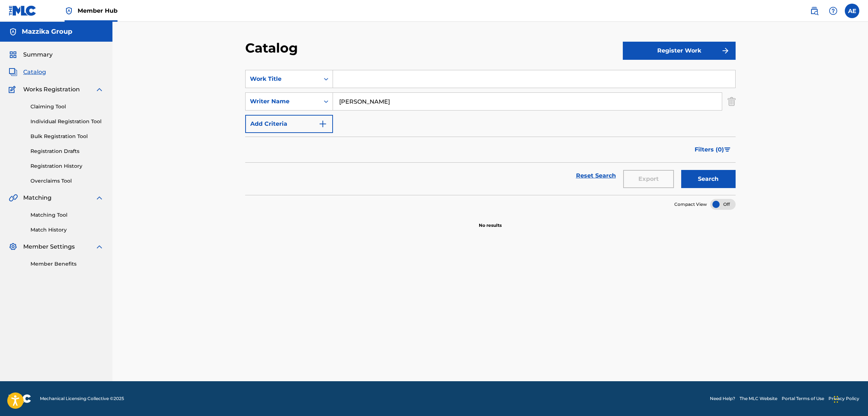 This screenshot has width=868, height=416. Describe the element at coordinates (67, 121) in the screenshot. I see `a: Individual Registration Tool` at that location.